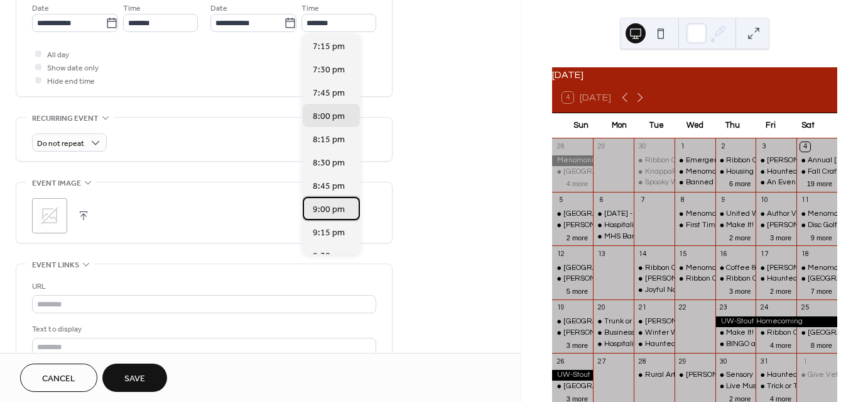 The image size is (868, 402). Describe the element at coordinates (58, 377) in the screenshot. I see `a: Cancel` at that location.